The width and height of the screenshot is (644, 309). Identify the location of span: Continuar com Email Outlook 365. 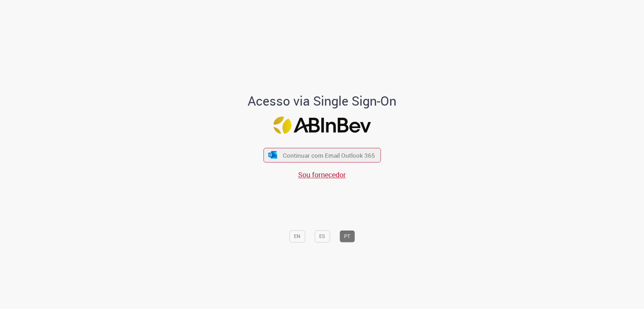
(329, 155).